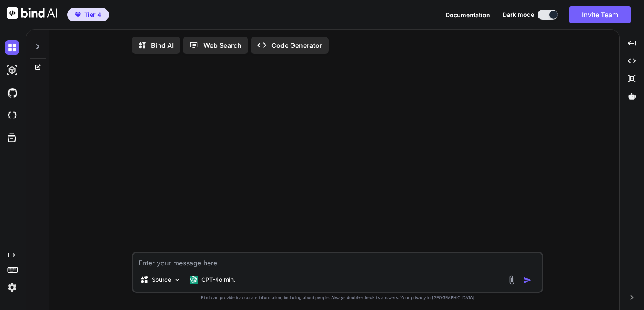 This screenshot has width=644, height=310. Describe the element at coordinates (527, 280) in the screenshot. I see `img: icon` at that location.